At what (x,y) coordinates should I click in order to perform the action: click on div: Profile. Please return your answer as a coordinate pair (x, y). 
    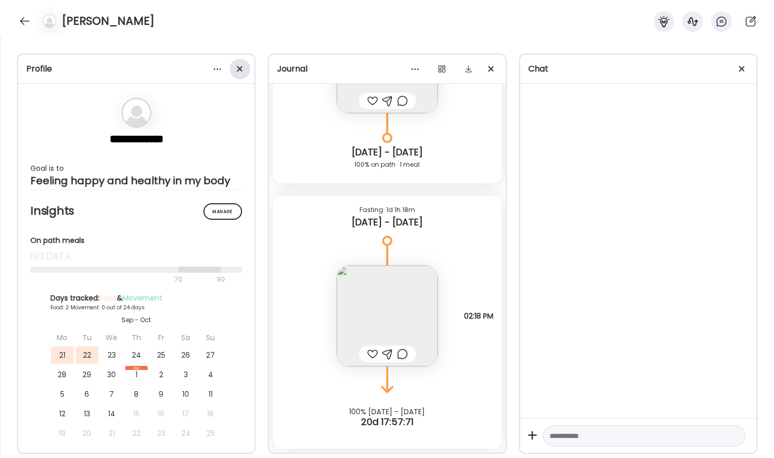
    Looking at the image, I should click on (136, 69).